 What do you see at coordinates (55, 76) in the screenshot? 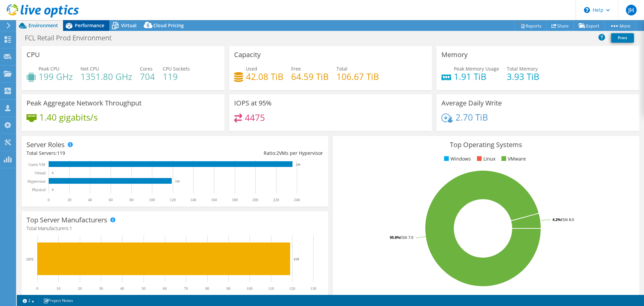
I see `h4: 199 GHz` at bounding box center [55, 76].